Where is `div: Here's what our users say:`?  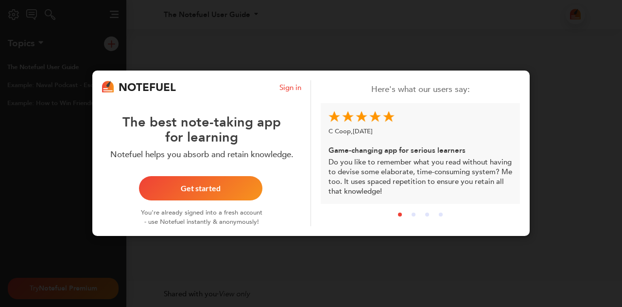 div: Here's what our users say: is located at coordinates (420, 89).